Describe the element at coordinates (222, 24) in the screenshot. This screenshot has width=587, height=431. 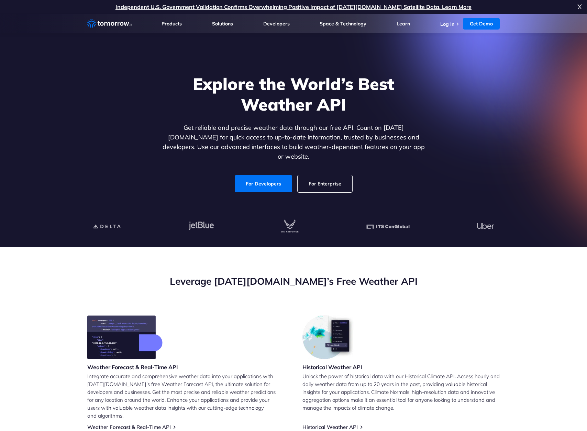
I see `a: Solutions` at that location.